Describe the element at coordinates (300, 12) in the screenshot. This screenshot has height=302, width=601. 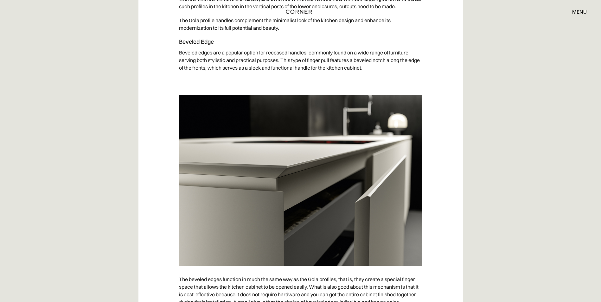
I see `a: home` at that location.